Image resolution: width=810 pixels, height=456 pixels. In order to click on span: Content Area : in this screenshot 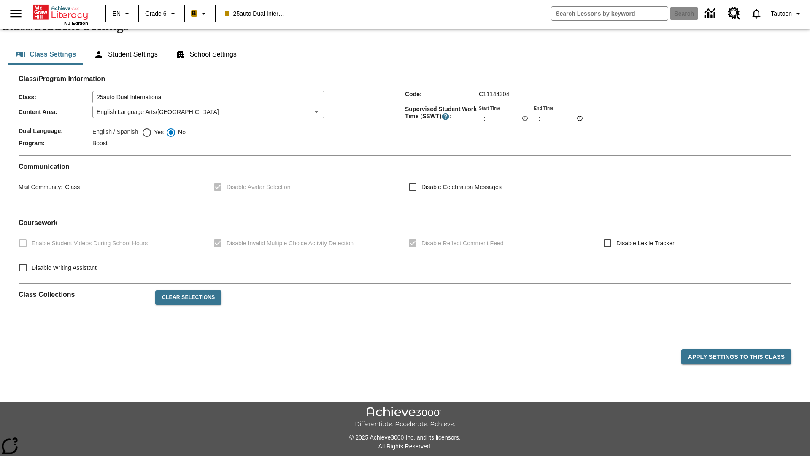, I will do `click(55, 112)`.